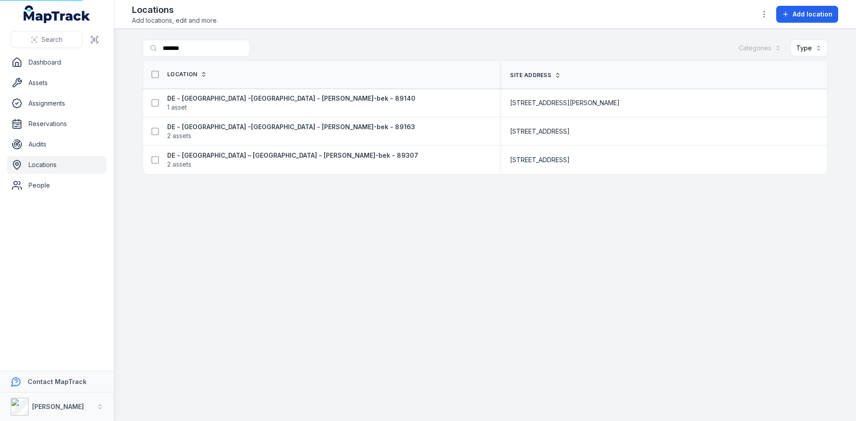  Describe the element at coordinates (52, 40) in the screenshot. I see `span: Search` at that location.